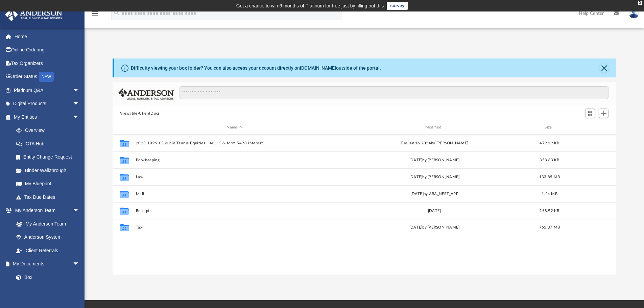  Describe the element at coordinates (46, 77) in the screenshot. I see `div: NEW` at that location.